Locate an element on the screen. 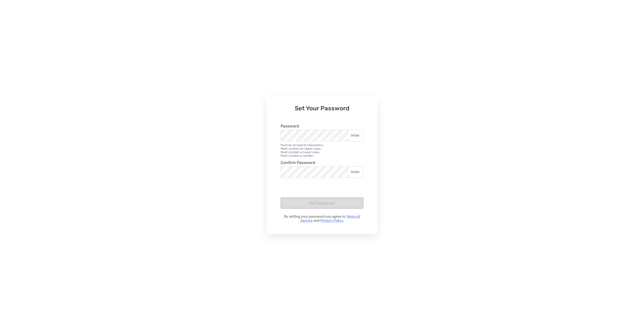 This screenshot has width=644, height=331. li: Must contain a Lower case. is located at coordinates (322, 152).